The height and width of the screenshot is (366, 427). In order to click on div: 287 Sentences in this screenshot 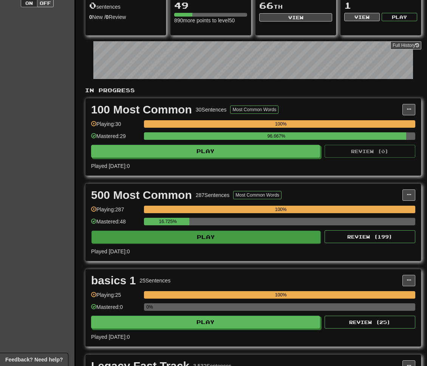, I will do `click(213, 195)`.